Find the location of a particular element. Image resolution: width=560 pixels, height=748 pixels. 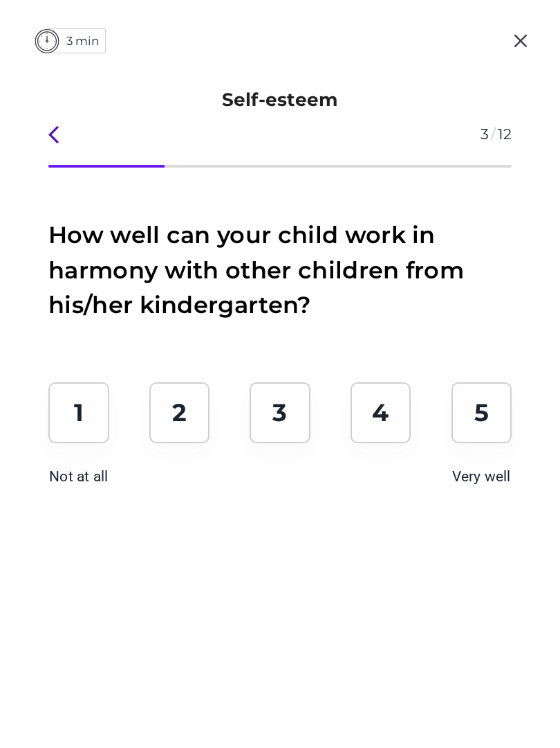

p: Not at all is located at coordinates (78, 477).